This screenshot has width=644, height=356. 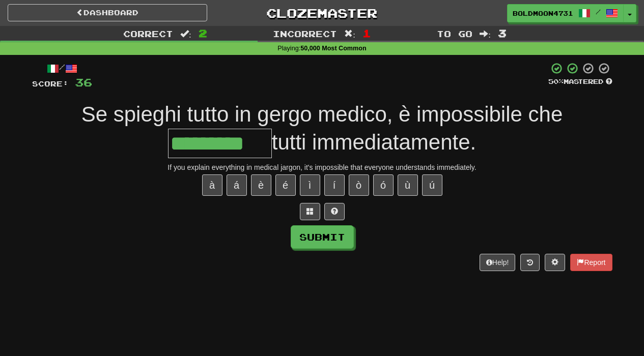 I want to click on button: ú, so click(x=432, y=185).